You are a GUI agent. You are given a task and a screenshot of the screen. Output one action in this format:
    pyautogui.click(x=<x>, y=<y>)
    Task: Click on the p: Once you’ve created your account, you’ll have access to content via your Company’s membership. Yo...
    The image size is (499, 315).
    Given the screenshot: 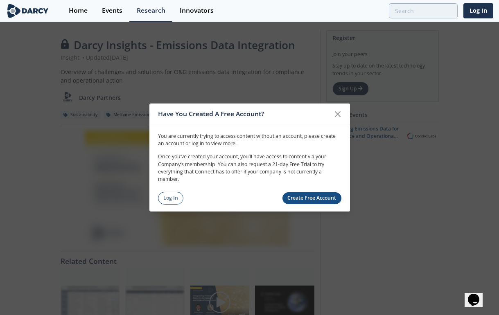 What is the action you would take?
    pyautogui.click(x=250, y=168)
    